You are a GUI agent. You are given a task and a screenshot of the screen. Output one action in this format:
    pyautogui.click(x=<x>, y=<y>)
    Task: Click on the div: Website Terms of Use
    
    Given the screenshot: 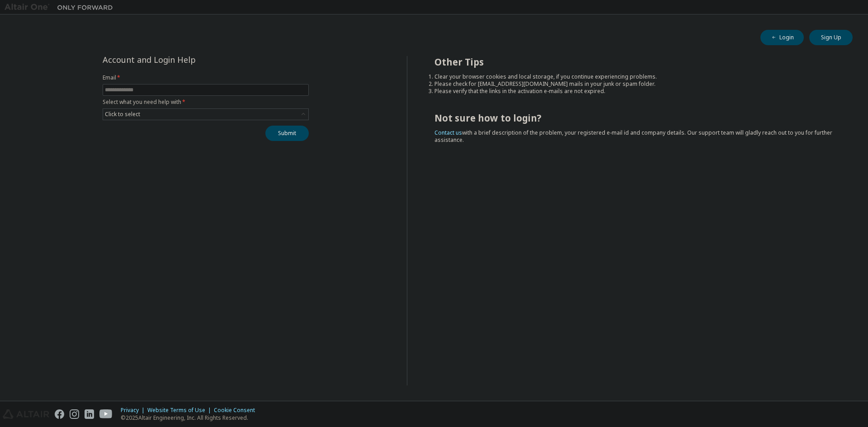 What is the action you would take?
    pyautogui.click(x=180, y=411)
    